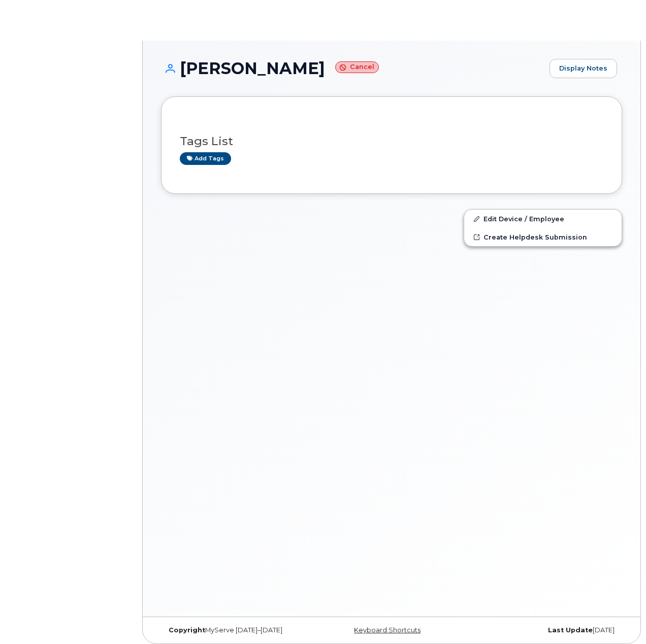  I want to click on h3: Tags List, so click(391, 141).